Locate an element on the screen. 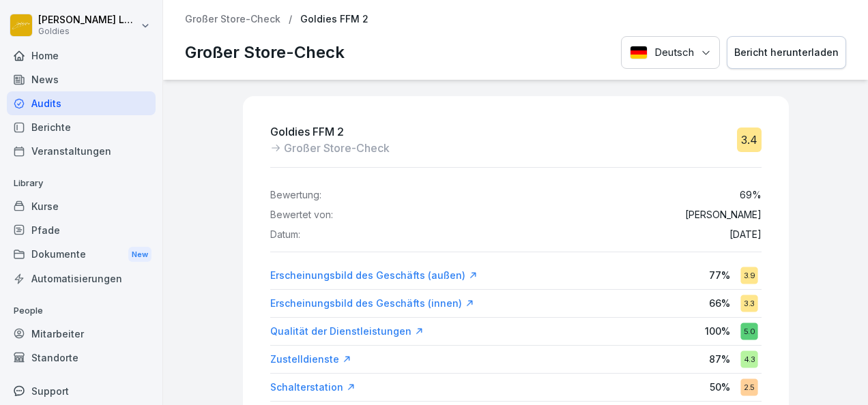 The width and height of the screenshot is (868, 405). a: Zustelldienste is located at coordinates (311, 360).